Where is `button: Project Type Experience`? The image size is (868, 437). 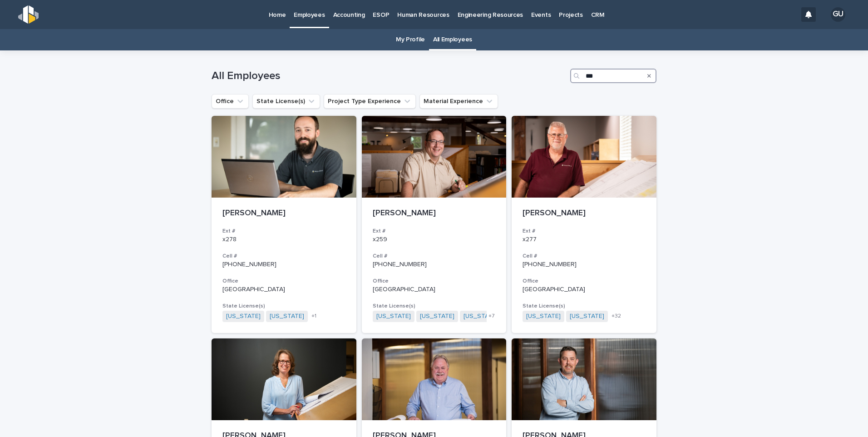
button: Project Type Experience is located at coordinates (370, 101).